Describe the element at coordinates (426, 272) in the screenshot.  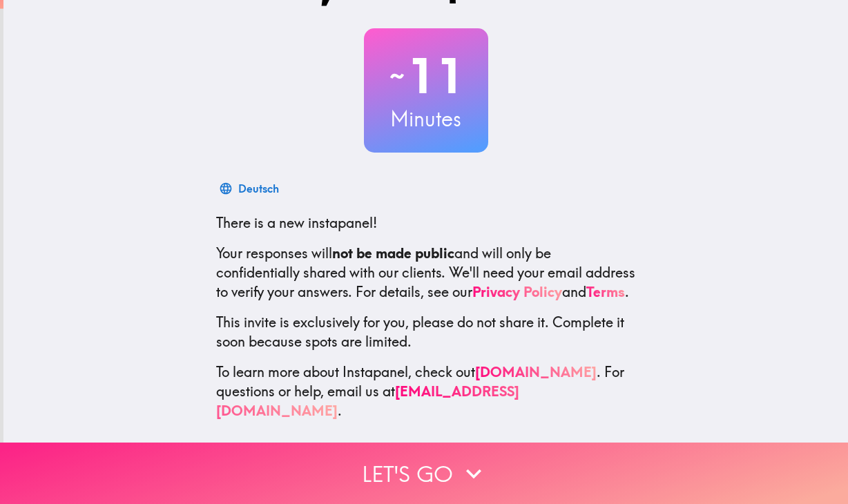
I see `p: Your responses will and will only be confidentially shared with our clients. We'll need your emai...` at that location.